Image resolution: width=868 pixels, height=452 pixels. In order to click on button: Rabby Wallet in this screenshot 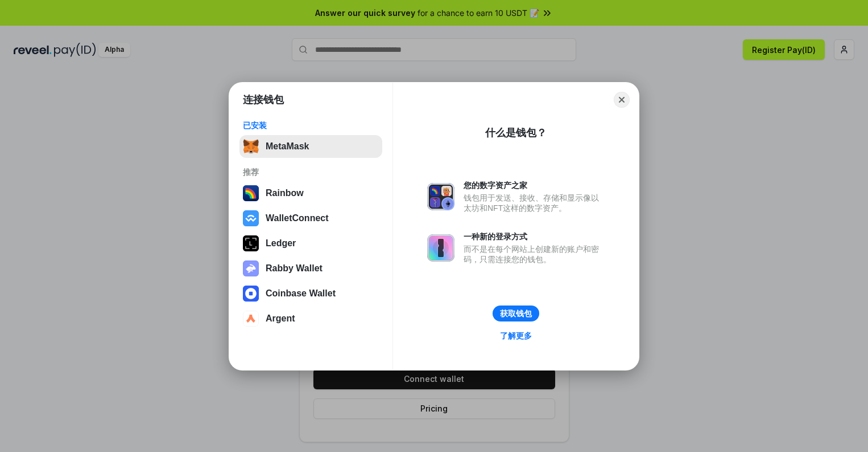, I will do `click(310, 268)`.